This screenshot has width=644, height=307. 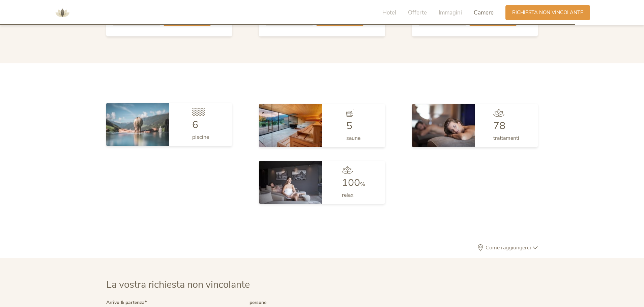 What do you see at coordinates (506, 138) in the screenshot?
I see `span: trattamenti` at bounding box center [506, 138].